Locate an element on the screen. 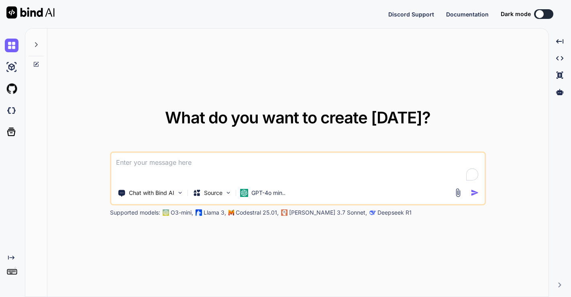 The width and height of the screenshot is (571, 297). p: Supported models: is located at coordinates (135, 212).